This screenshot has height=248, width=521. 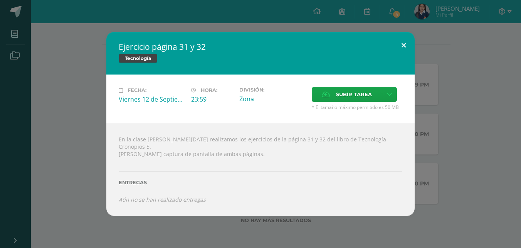 What do you see at coordinates (273, 89) in the screenshot?
I see `label: División:` at bounding box center [273, 89].